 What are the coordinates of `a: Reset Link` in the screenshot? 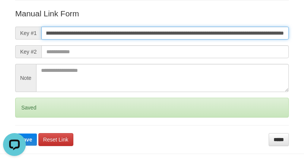 It's located at (56, 140).